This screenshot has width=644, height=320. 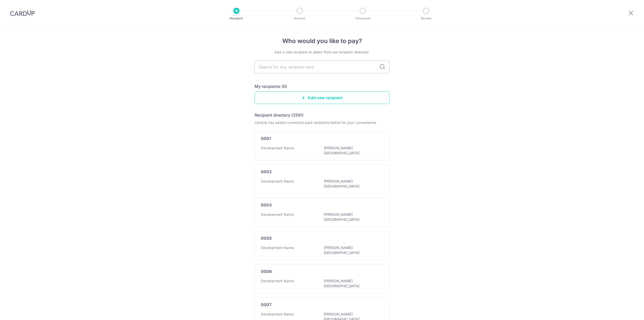 I want to click on input: Search for any recipient here, so click(x=322, y=67).